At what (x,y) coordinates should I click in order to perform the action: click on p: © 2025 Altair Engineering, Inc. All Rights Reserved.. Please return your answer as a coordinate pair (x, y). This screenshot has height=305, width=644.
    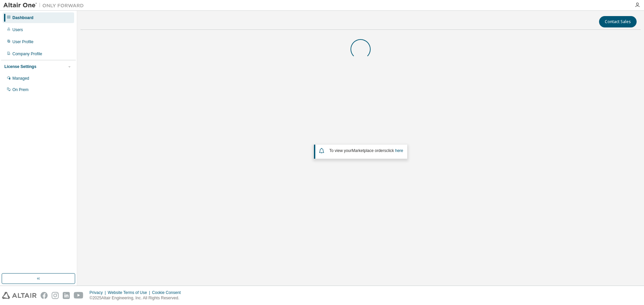
    Looking at the image, I should click on (137, 298).